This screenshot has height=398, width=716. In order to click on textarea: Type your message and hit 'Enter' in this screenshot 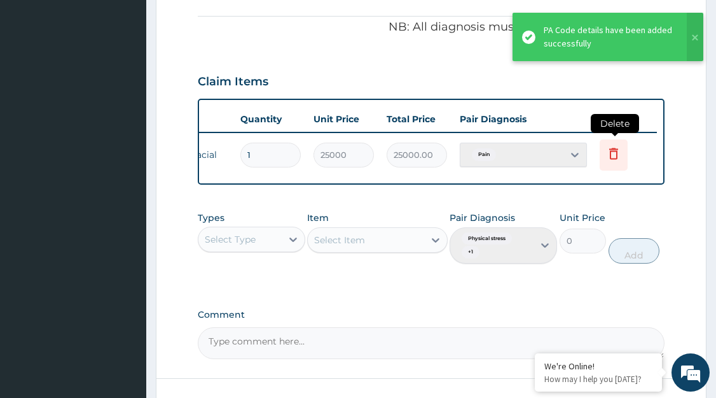, I will do `click(124, 286)`.